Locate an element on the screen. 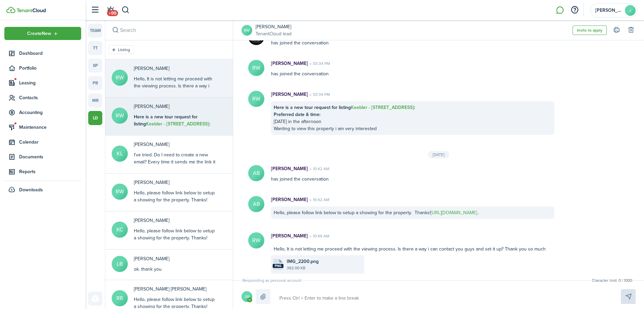 The width and height of the screenshot is (644, 309). button: Print is located at coordinates (617, 30).